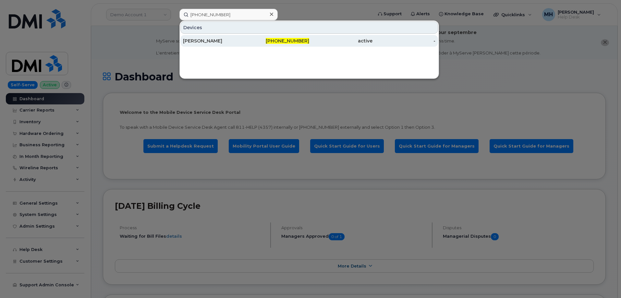 The height and width of the screenshot is (298, 621). Describe the element at coordinates (341, 41) in the screenshot. I see `div: active` at that location.